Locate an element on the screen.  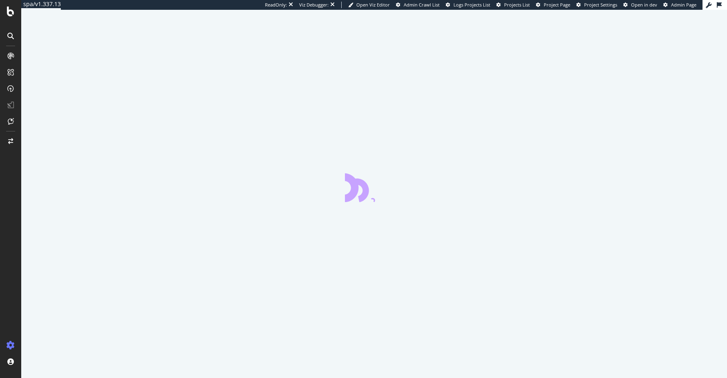
a: Project Settings is located at coordinates (597, 5).